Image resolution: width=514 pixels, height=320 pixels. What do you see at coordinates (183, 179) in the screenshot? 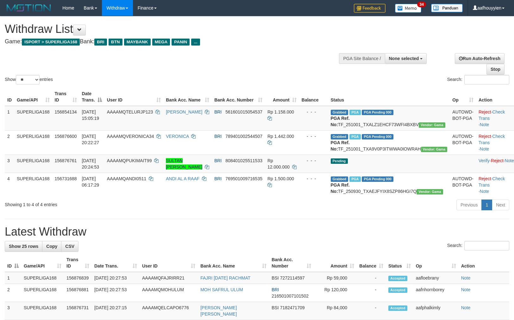
I see `a: ANDI AL A RAAF` at bounding box center [183, 179].